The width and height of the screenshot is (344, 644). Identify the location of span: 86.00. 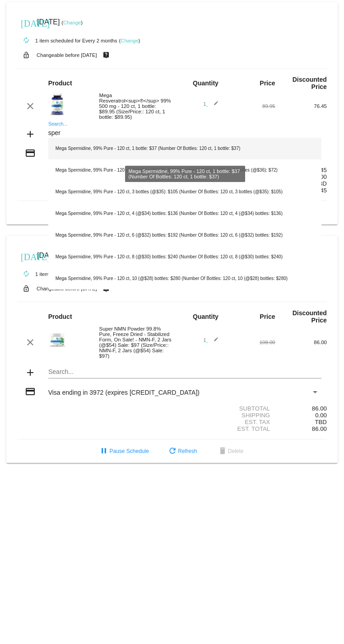
(319, 429).